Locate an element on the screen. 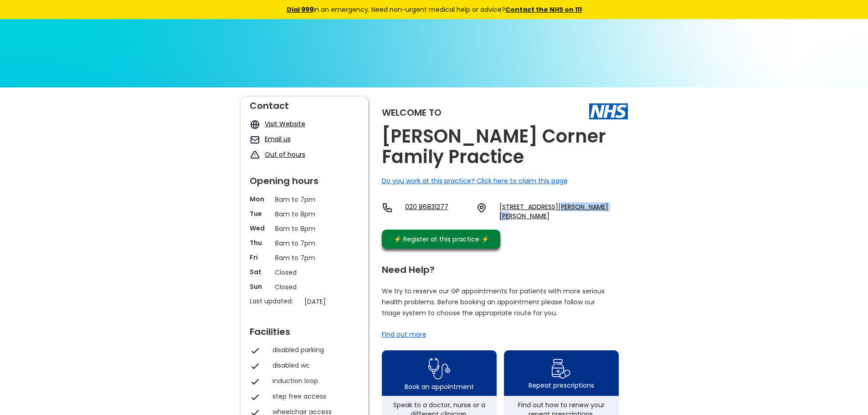 This screenshot has width=868, height=415. img: book appointment icon is located at coordinates (440, 368).